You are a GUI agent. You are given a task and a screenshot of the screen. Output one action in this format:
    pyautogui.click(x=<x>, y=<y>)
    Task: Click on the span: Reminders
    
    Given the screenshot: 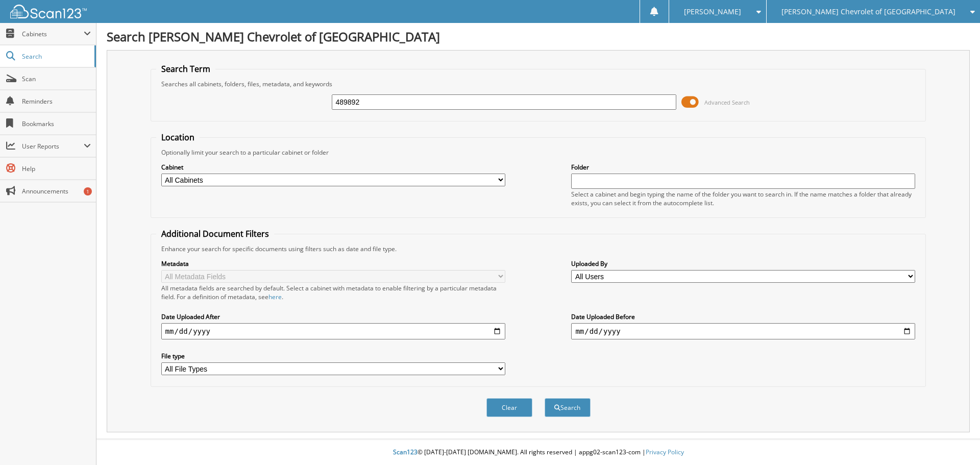 What is the action you would take?
    pyautogui.click(x=56, y=101)
    